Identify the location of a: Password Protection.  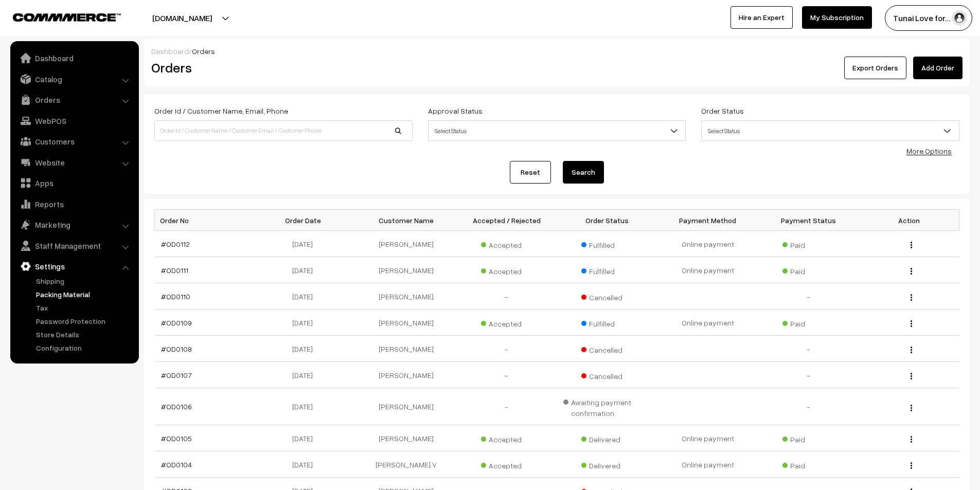
(84, 321).